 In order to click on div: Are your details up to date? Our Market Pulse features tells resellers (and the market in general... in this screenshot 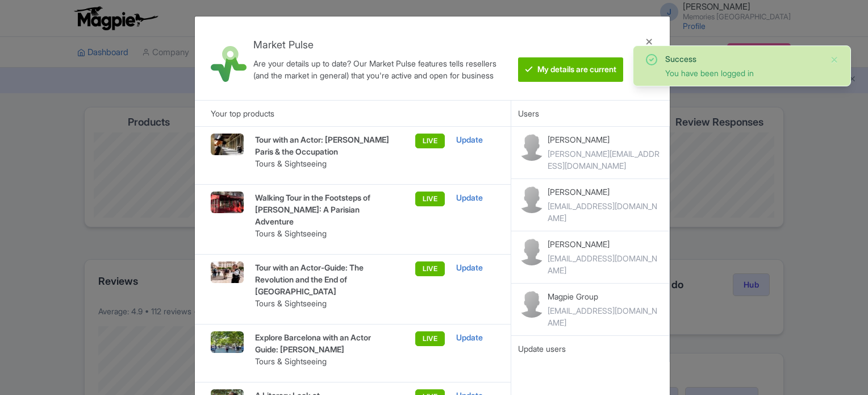, I will do `click(380, 70)`.